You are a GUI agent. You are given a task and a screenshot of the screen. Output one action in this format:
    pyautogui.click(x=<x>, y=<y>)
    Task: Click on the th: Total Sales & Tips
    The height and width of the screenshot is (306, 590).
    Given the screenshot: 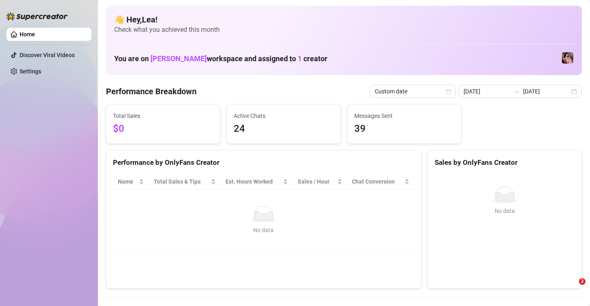 What is the action you would take?
    pyautogui.click(x=185, y=181)
    